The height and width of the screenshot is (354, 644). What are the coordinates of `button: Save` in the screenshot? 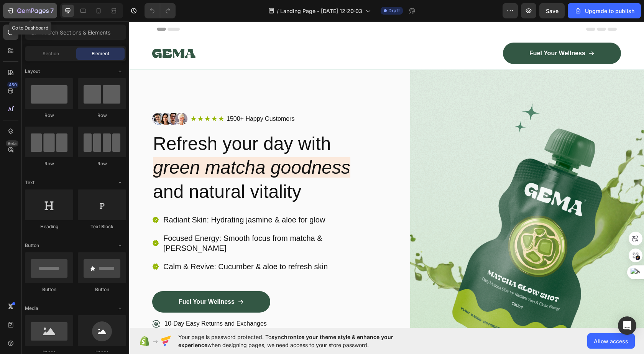 It's located at (552, 11).